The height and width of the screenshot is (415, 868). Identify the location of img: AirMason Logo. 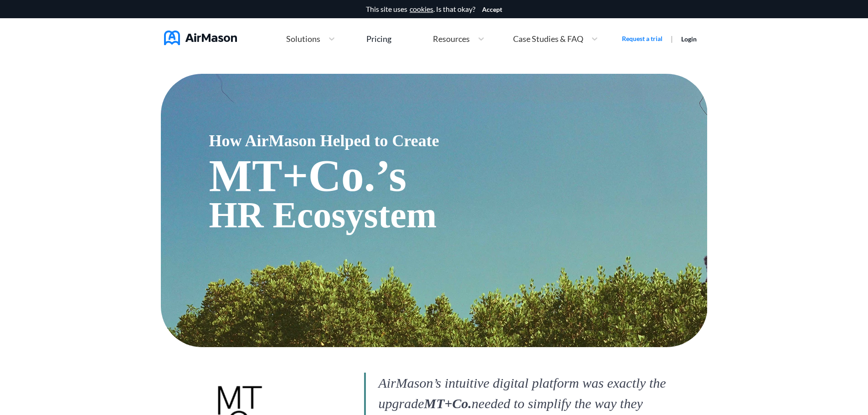
(201, 38).